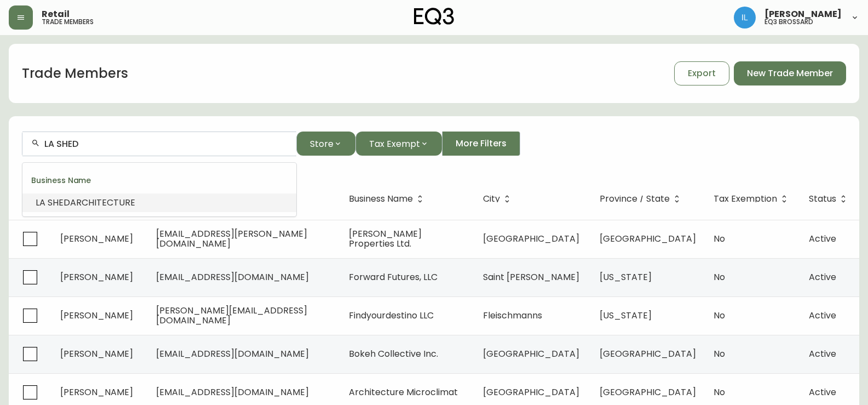 The image size is (868, 405). I want to click on div: Business Name, so click(160, 180).